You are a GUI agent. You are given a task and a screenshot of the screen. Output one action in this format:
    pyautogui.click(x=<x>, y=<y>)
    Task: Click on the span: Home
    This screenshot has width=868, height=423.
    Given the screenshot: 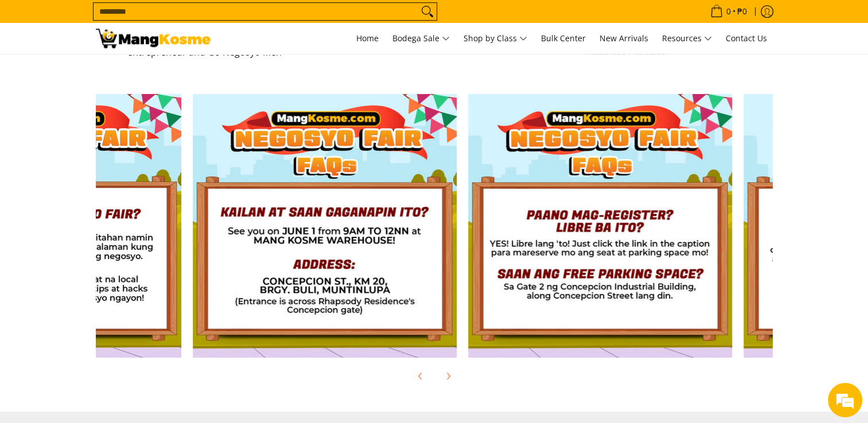 What is the action you would take?
    pyautogui.click(x=367, y=38)
    